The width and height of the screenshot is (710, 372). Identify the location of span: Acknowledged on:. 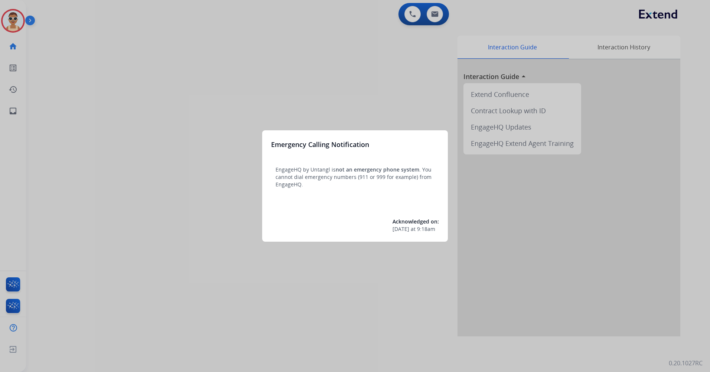
(416, 221).